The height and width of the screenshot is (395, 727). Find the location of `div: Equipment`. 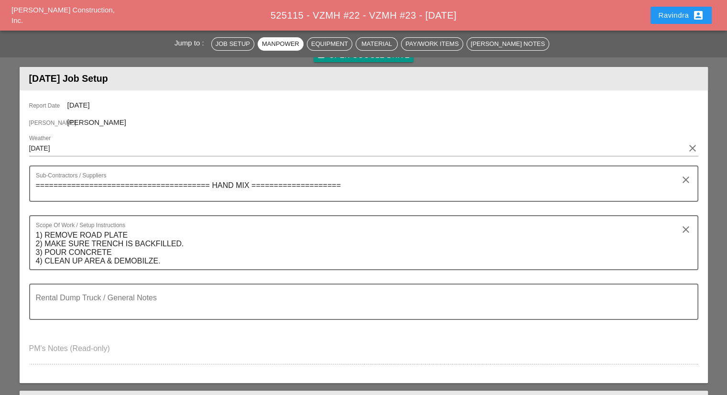

div: Equipment is located at coordinates (329, 44).